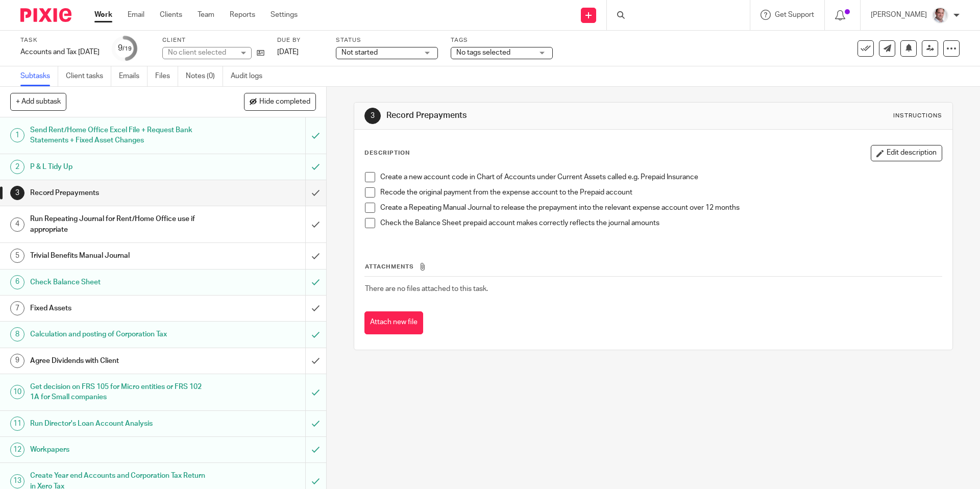 This screenshot has width=980, height=489. Describe the element at coordinates (17, 282) in the screenshot. I see `div: 6` at that location.